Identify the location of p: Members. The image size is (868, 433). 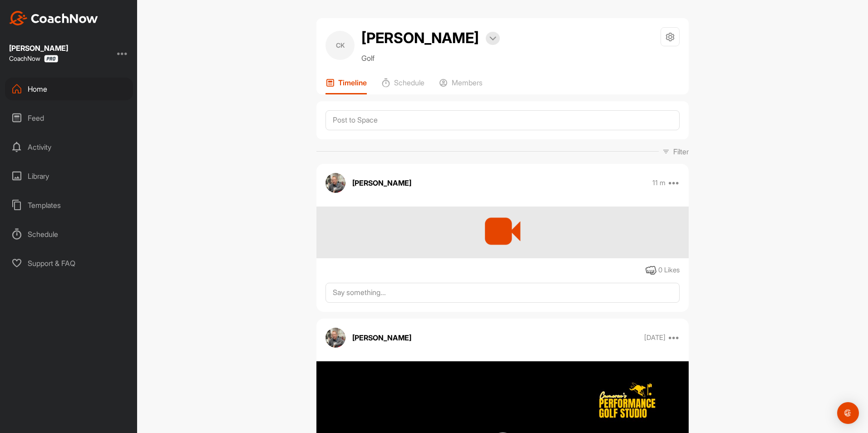
(467, 83).